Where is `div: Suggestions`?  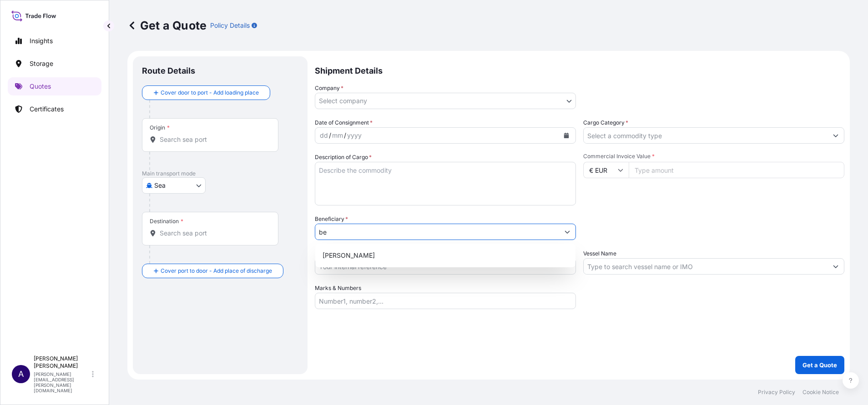
div: Suggestions is located at coordinates (446, 256).